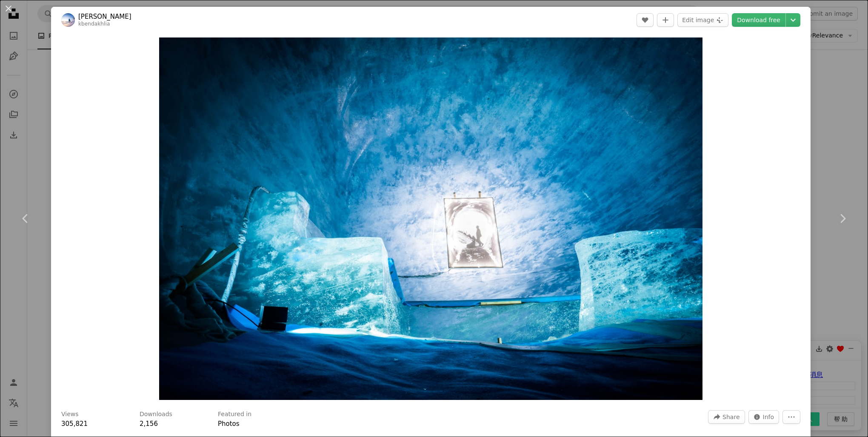 This screenshot has height=437, width=868. What do you see at coordinates (704, 20) in the screenshot?
I see `button: Edit image` at bounding box center [704, 20].